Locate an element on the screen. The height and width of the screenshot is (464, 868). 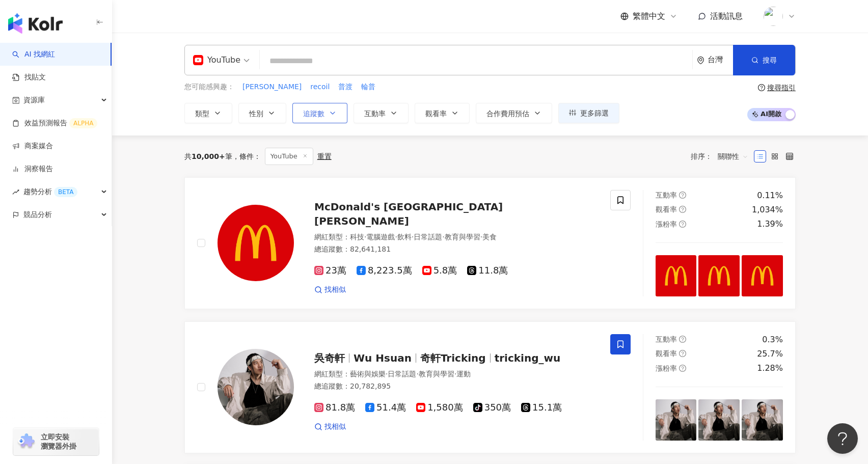
span: 立即安裝 瀏覽器外掛 is located at coordinates (59, 441).